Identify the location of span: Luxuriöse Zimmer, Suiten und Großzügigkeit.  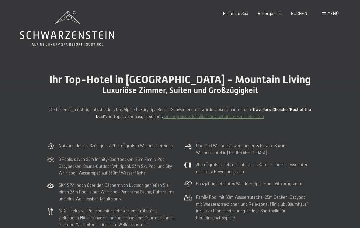
(180, 91).